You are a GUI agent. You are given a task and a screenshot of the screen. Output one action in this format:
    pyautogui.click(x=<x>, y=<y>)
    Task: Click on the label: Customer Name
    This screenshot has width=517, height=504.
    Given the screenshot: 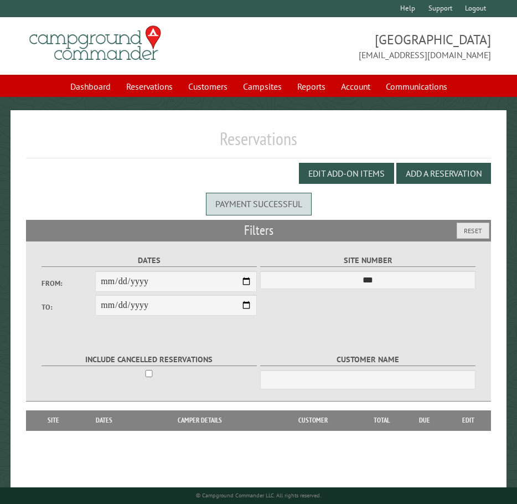 What is the action you would take?
    pyautogui.click(x=367, y=359)
    